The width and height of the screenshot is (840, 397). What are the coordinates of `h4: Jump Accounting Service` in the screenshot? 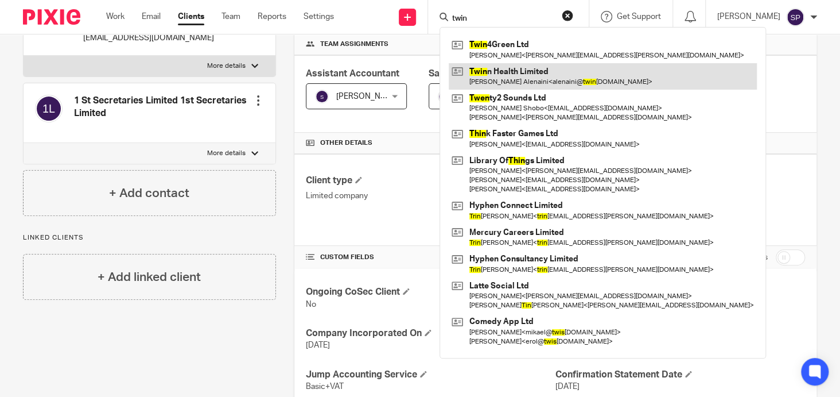 It's located at (430, 374).